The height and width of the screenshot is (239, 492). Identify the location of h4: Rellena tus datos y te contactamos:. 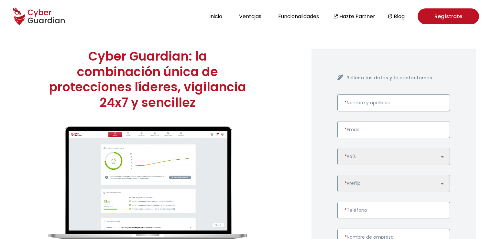
(398, 78).